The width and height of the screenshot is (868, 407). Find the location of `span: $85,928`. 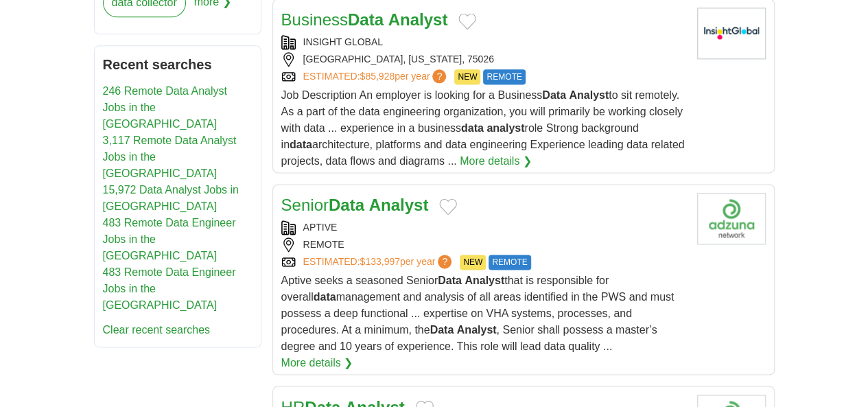

span: $85,928 is located at coordinates (377, 76).